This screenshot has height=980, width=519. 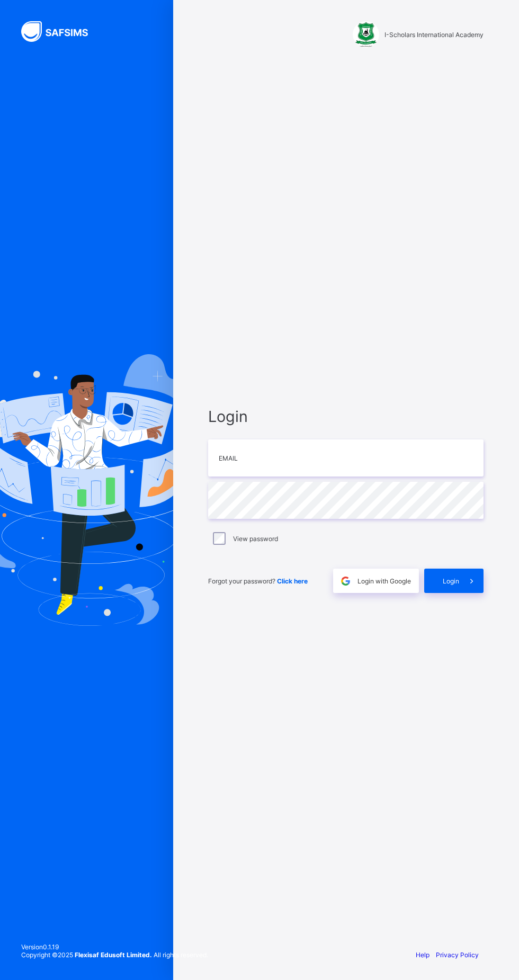 I want to click on span: Click here, so click(x=292, y=581).